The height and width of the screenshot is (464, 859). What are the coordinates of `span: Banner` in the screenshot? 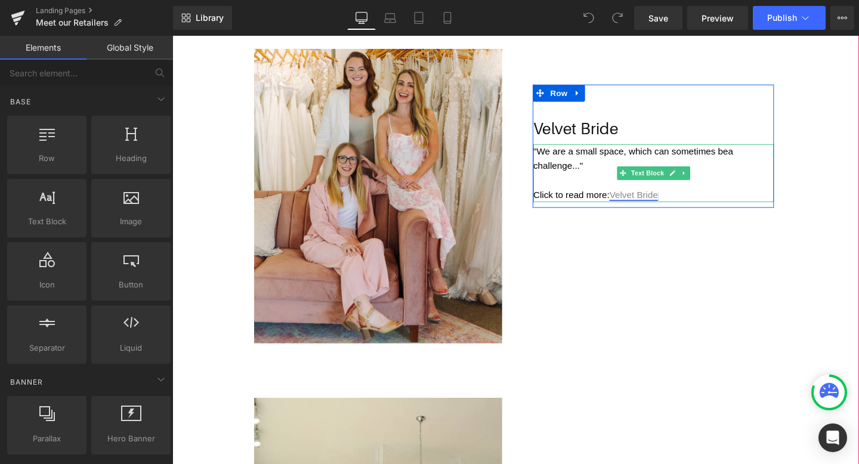 It's located at (26, 382).